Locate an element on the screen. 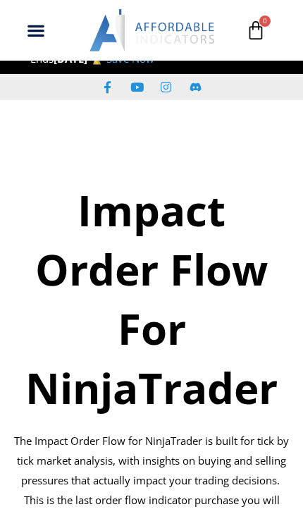 This screenshot has width=303, height=514. span: 0 is located at coordinates (265, 21).